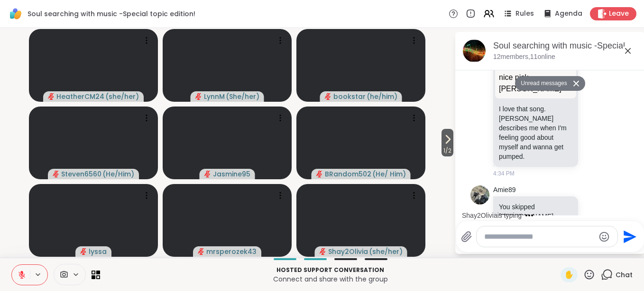 The height and width of the screenshot is (291, 644). Describe the element at coordinates (214, 96) in the screenshot. I see `span: LynnM` at that location.